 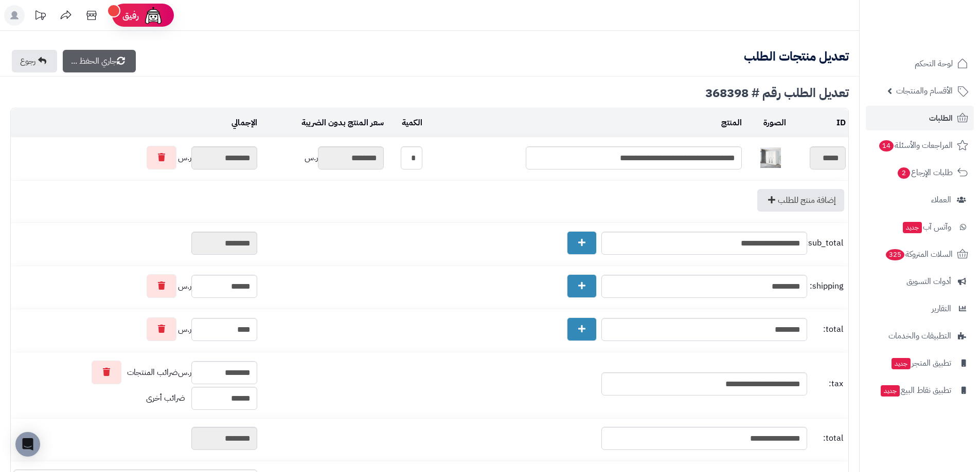 I want to click on span: تطبيق المتجر, so click(x=921, y=363).